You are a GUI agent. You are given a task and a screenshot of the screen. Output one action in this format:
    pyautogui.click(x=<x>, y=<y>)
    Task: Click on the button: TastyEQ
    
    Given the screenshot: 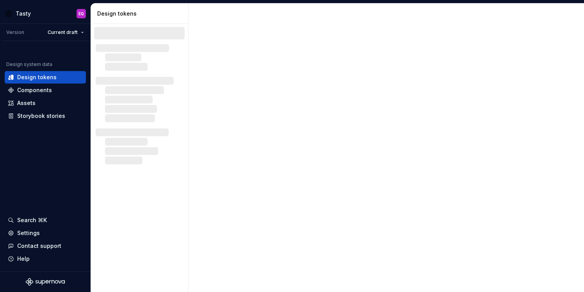 What is the action you would take?
    pyautogui.click(x=45, y=13)
    